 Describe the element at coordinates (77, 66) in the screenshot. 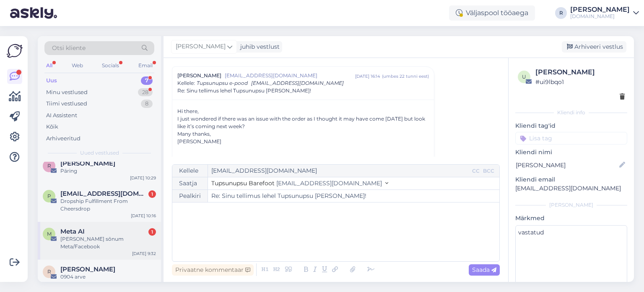

I see `div: Web` at that location.